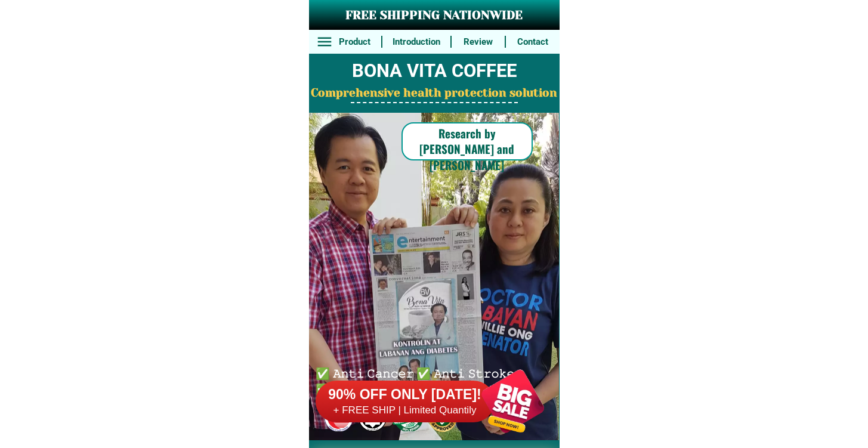  I want to click on h6: Introduction, so click(416, 42).